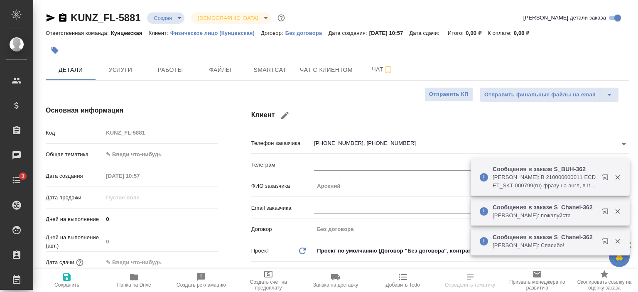 This screenshot has height=292, width=638. I want to click on span: Определить тематику, so click(470, 285).